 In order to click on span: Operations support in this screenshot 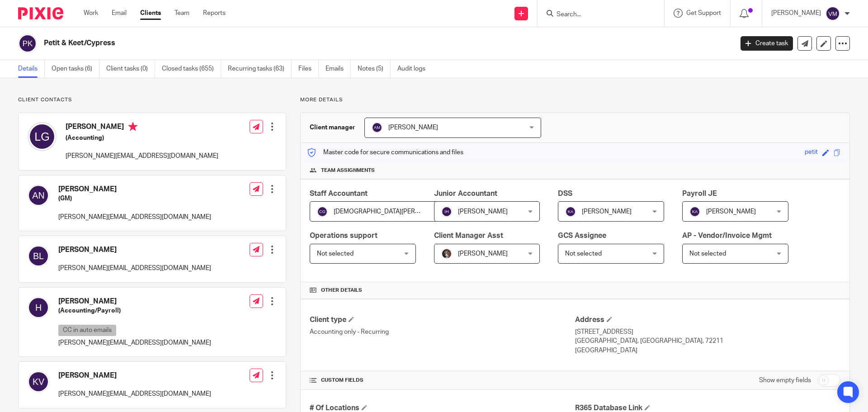, I will do `click(343, 236)`.